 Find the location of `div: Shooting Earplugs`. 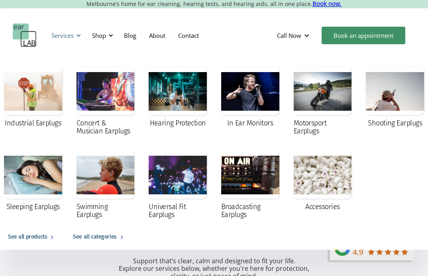

div: Shooting Earplugs is located at coordinates (395, 123).